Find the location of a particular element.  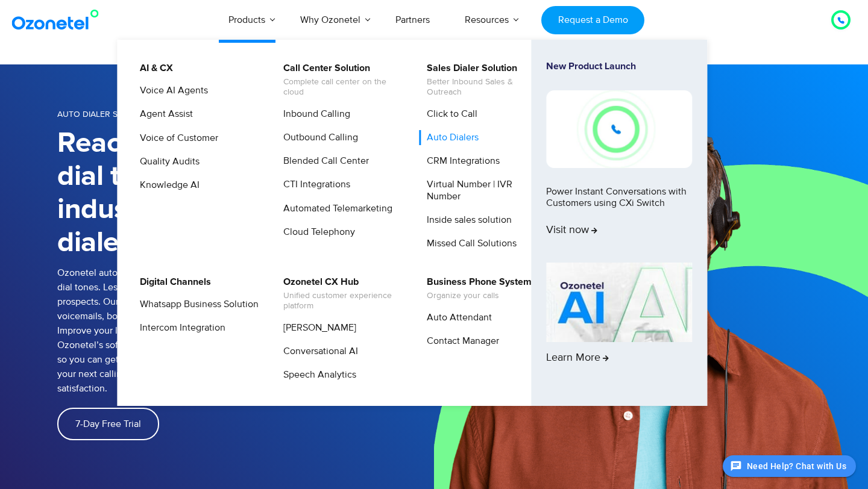

a: Whatsapp Business Solution is located at coordinates (195, 304).